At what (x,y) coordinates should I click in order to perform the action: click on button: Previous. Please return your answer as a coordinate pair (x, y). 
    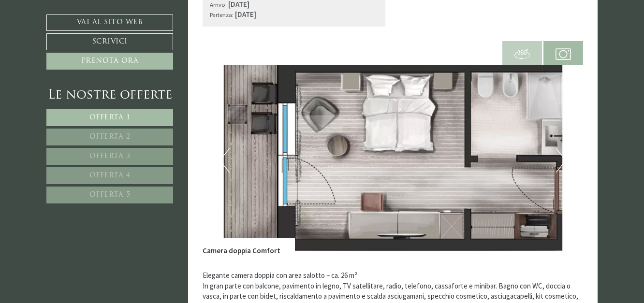
    Looking at the image, I should click on (224, 160).